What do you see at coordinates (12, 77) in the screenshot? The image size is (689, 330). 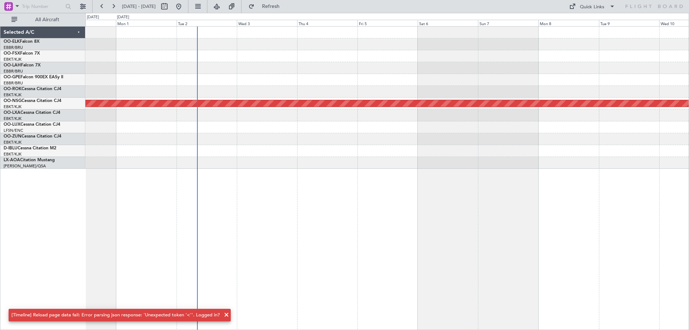 I see `span: OO-GPE` at bounding box center [12, 77].